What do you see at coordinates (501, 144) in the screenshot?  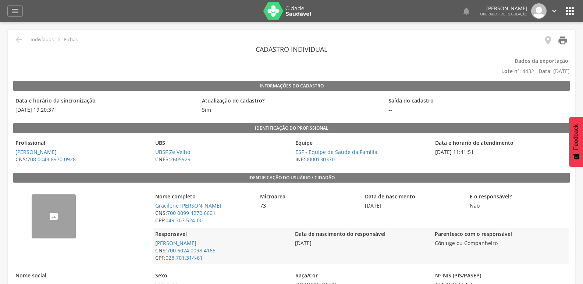 I see `legend: Data e horário de atendimento` at bounding box center [501, 144].